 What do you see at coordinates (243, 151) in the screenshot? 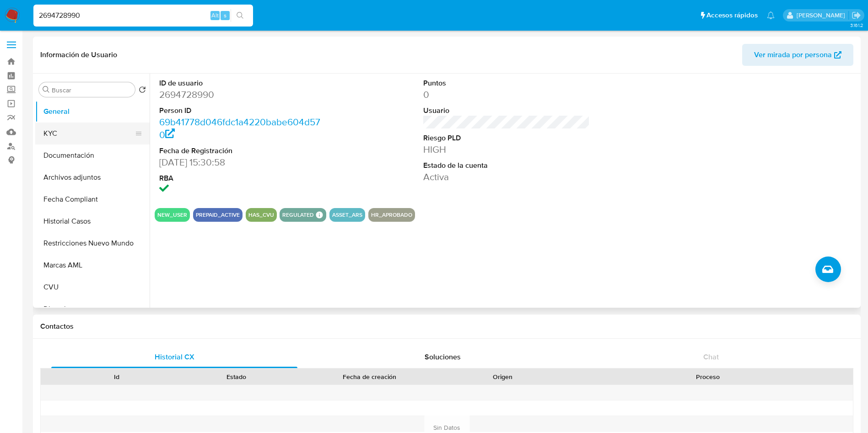
I see `dt: Fecha de Registración` at bounding box center [243, 151].